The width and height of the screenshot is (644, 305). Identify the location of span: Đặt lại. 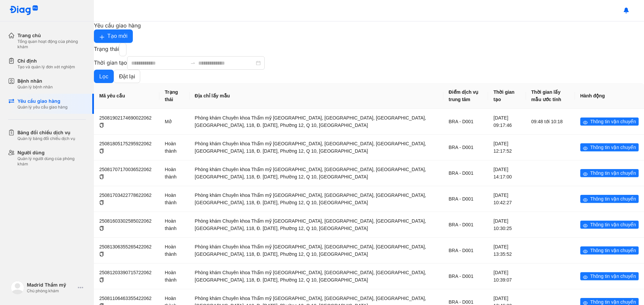
(127, 76).